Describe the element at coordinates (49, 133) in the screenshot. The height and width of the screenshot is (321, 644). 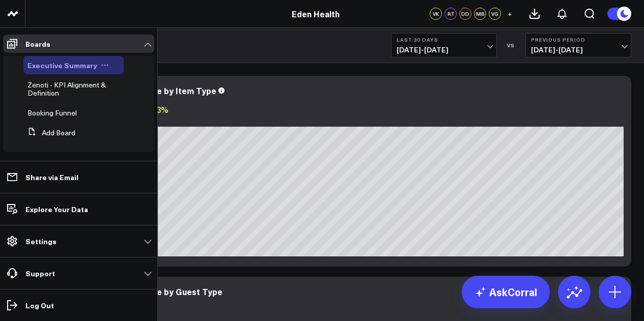
I see `button: Add Board` at that location.